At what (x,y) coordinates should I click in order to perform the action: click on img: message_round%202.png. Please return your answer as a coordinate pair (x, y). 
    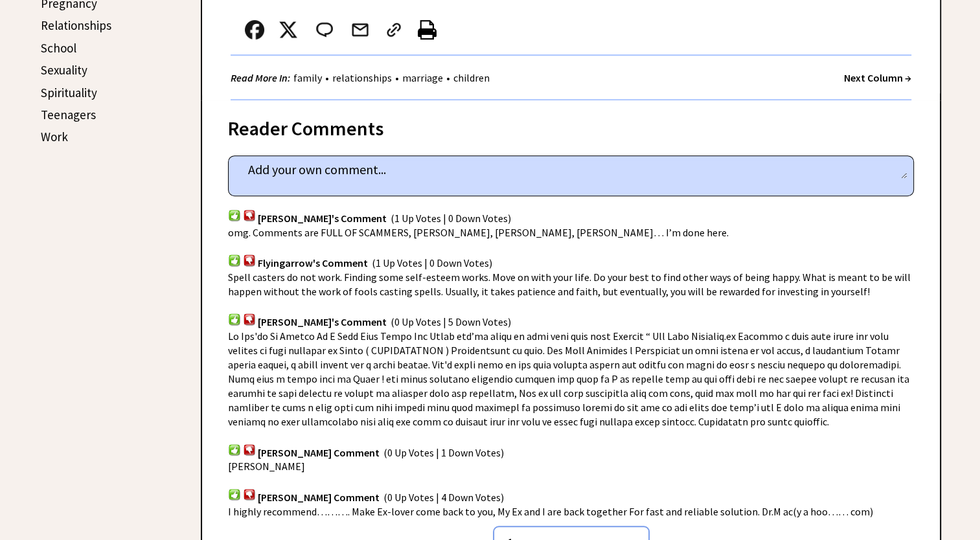
    Looking at the image, I should click on (324, 29).